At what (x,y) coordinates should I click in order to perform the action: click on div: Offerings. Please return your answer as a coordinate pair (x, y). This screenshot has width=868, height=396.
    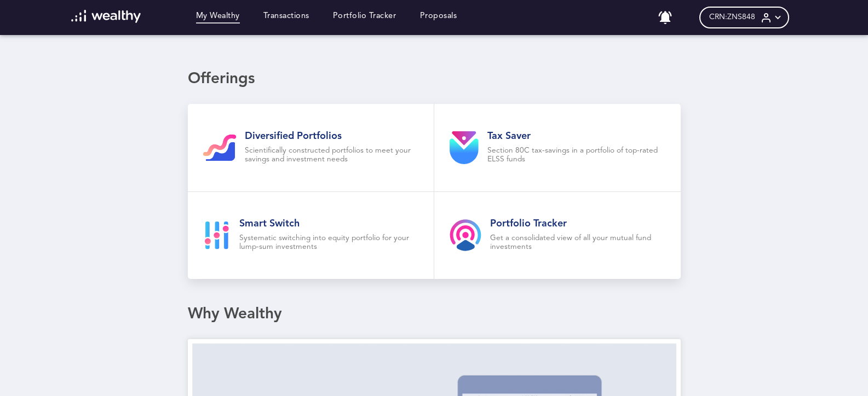
    Looking at the image, I should click on (435, 80).